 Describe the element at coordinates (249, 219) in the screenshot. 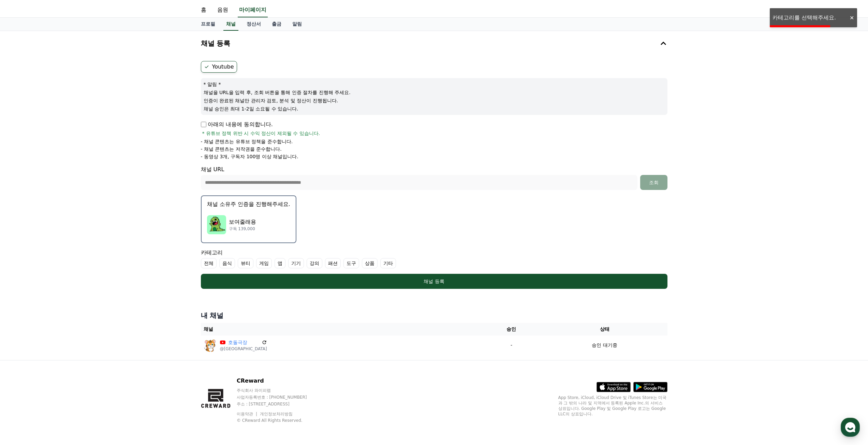

I see `button: 채널 소유주 인증을 진행해주세요. 보여줄래용 보여줄래용 구독 139,000` at that location.